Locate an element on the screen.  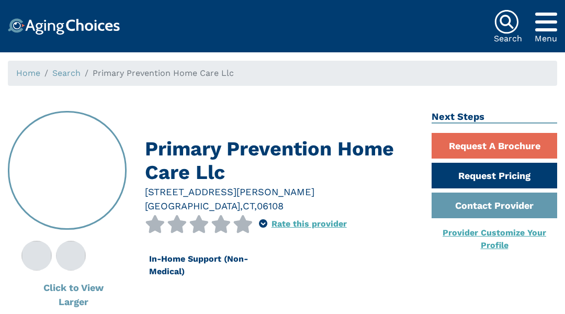
a: Contact Provider is located at coordinates (494, 205).